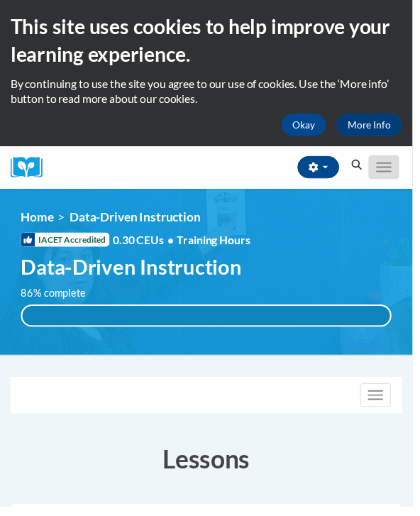 This screenshot has width=420, height=516. What do you see at coordinates (32, 170) in the screenshot?
I see `img: Logo brand` at bounding box center [32, 170].